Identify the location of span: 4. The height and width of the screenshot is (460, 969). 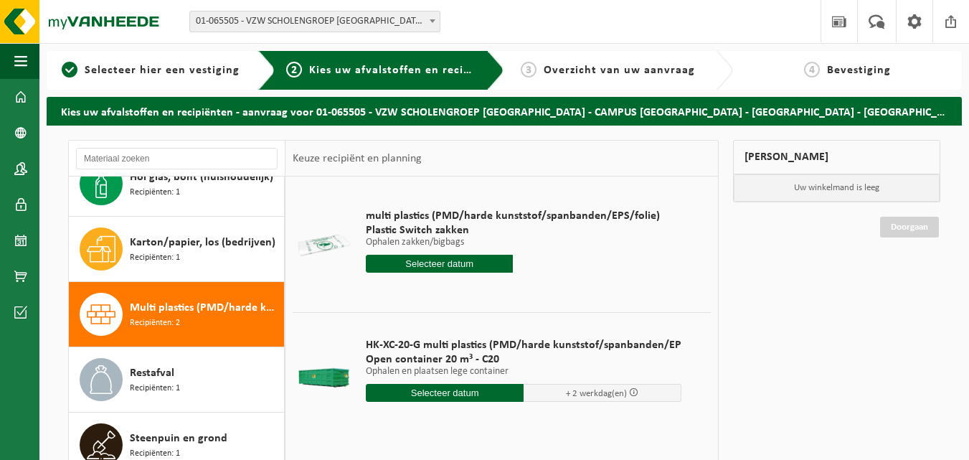
(812, 70).